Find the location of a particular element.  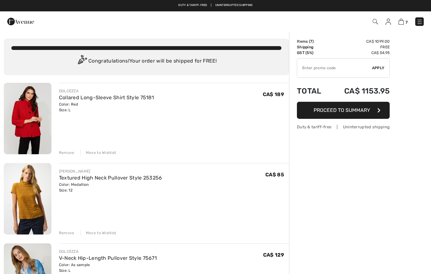

a: V-Neck Hip-Length Pullover Style 75671 is located at coordinates (108, 258).